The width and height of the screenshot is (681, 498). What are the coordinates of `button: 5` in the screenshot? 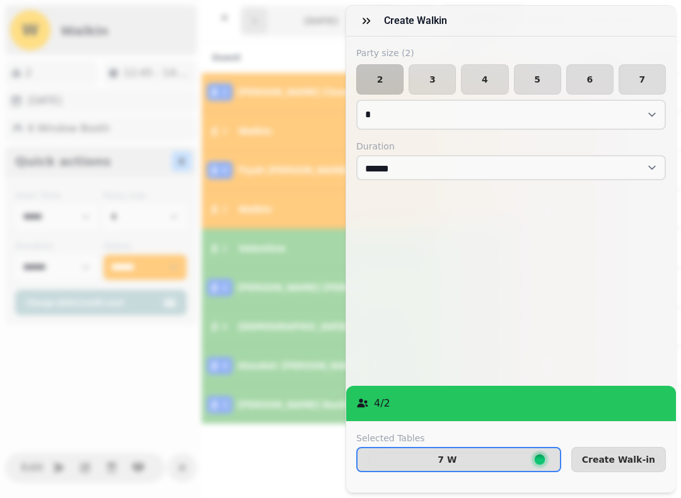 It's located at (537, 79).